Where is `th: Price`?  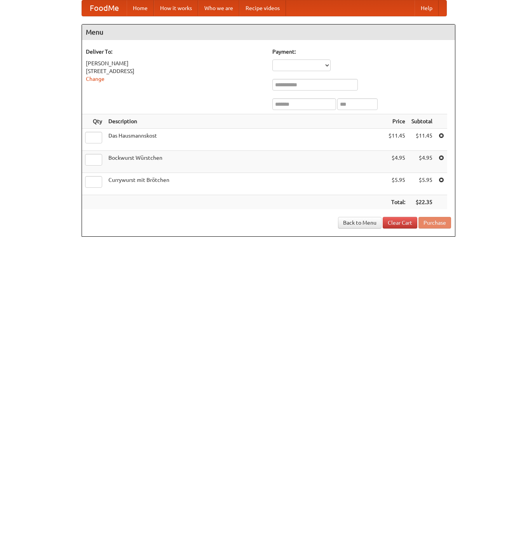 th: Price is located at coordinates (397, 121).